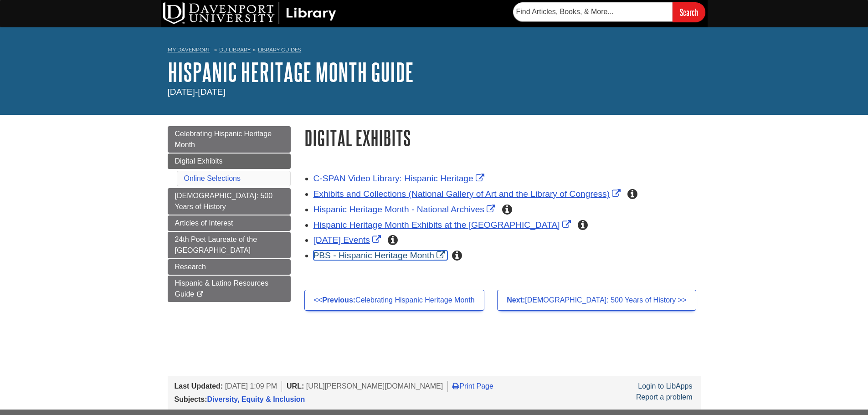  What do you see at coordinates (456, 386) in the screenshot?
I see `i: Print Page` at bounding box center [456, 386].